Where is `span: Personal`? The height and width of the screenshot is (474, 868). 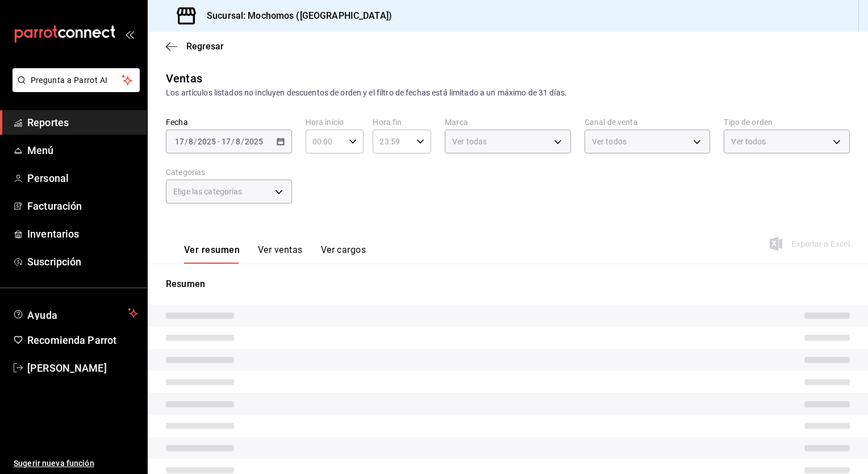
span: Personal is located at coordinates (82, 178).